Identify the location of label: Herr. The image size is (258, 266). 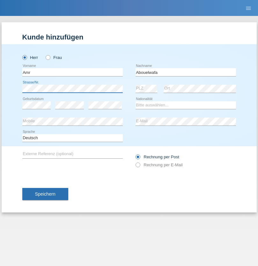
(30, 57).